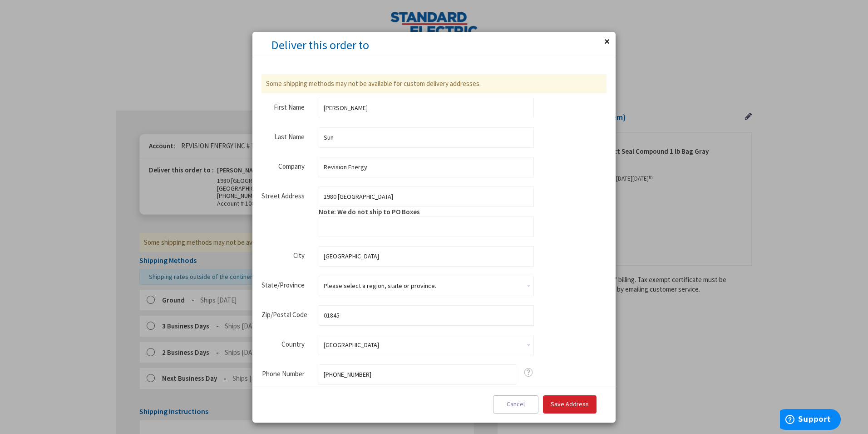  I want to click on span: First Name, so click(289, 107).